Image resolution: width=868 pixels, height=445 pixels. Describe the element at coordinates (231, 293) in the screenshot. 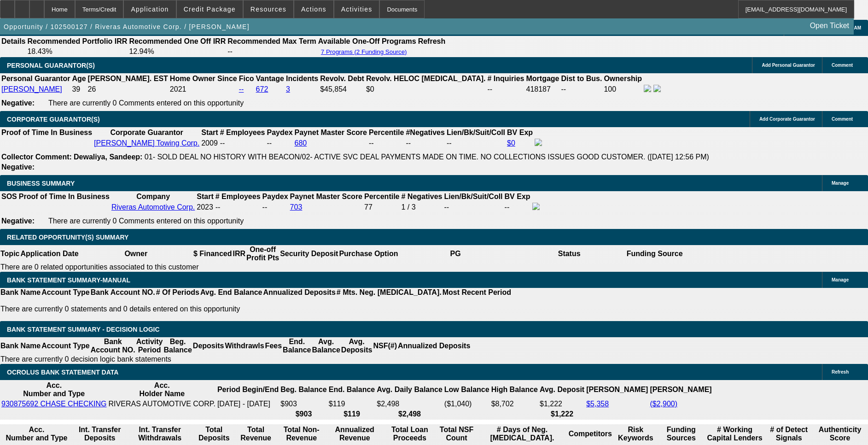

I see `th: Avg. End Balance` at that location.